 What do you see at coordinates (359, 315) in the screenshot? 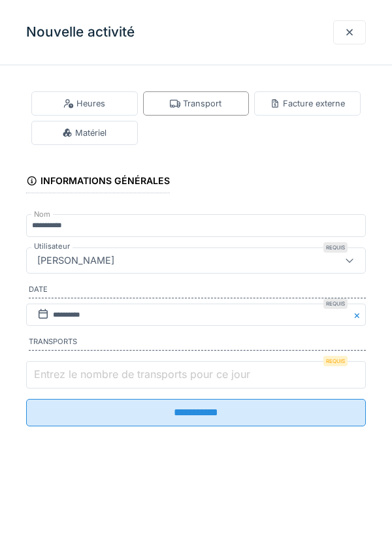
I see `button: Close` at bounding box center [359, 315].